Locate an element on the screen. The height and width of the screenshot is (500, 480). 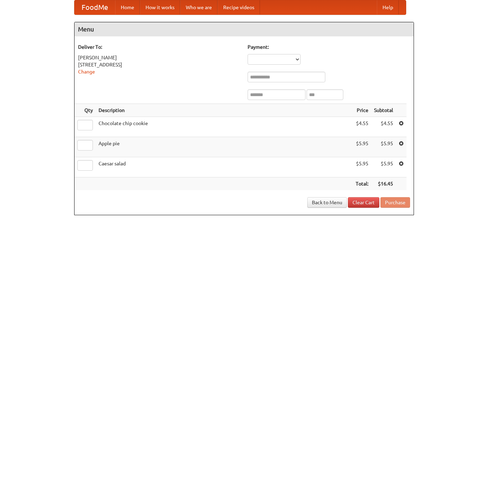
th: $16.45 is located at coordinates (384, 184).